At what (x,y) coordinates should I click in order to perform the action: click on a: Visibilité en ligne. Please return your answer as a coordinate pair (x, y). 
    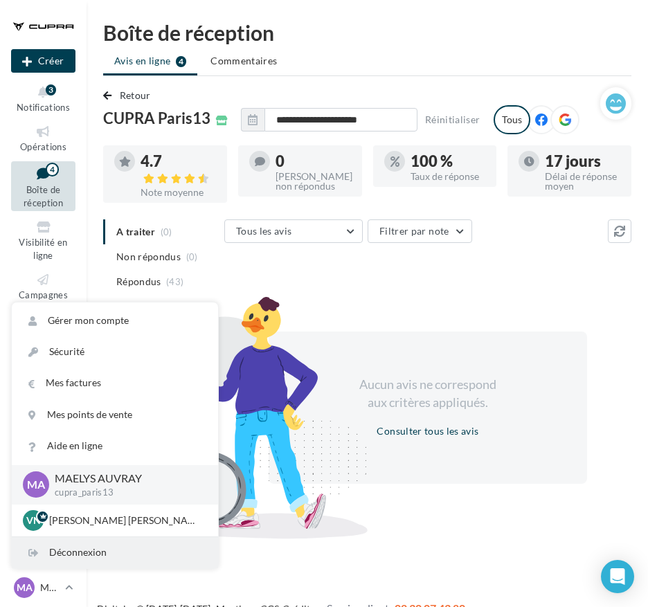
    Looking at the image, I should click on (43, 240).